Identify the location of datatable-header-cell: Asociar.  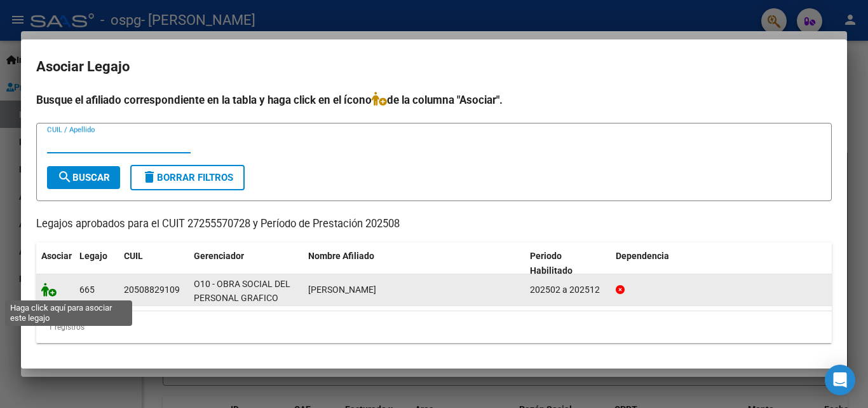
(55, 263).